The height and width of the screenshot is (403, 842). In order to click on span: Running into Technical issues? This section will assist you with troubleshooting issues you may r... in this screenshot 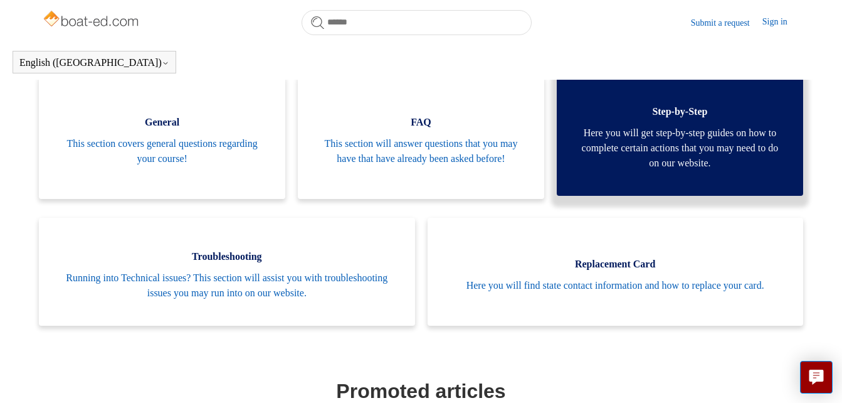, I will do `click(226, 285)`.